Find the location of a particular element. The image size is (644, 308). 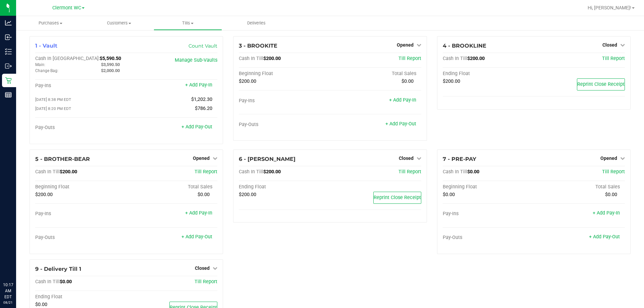

span: 5 - BROTHER-BEAR is located at coordinates (62, 159).